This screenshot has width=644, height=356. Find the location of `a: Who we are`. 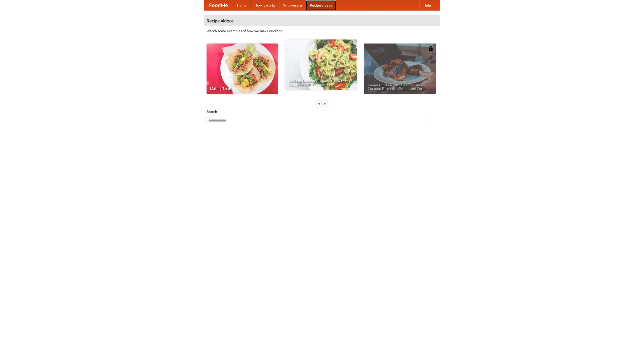

a: Who we are is located at coordinates (292, 5).